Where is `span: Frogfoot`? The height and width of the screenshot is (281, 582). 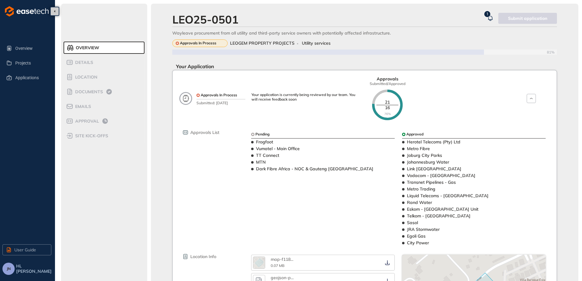 span: Frogfoot is located at coordinates (264, 142).